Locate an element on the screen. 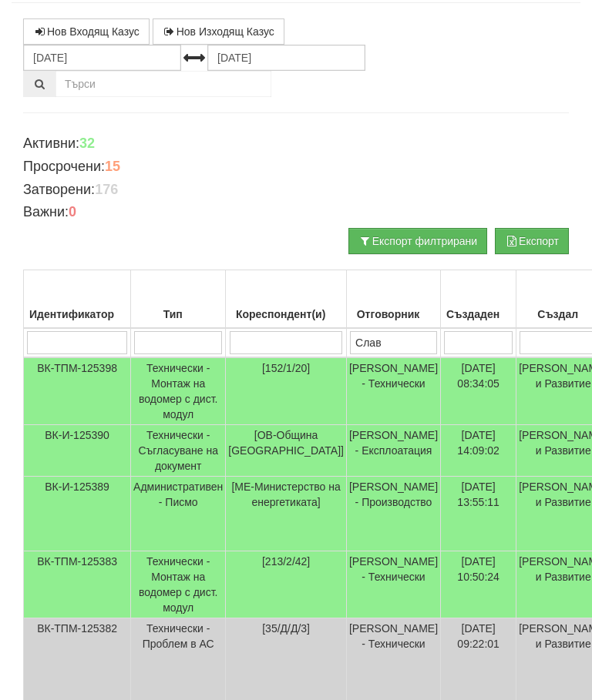 This screenshot has width=592, height=700. span: [152/1/20] is located at coordinates (286, 368).